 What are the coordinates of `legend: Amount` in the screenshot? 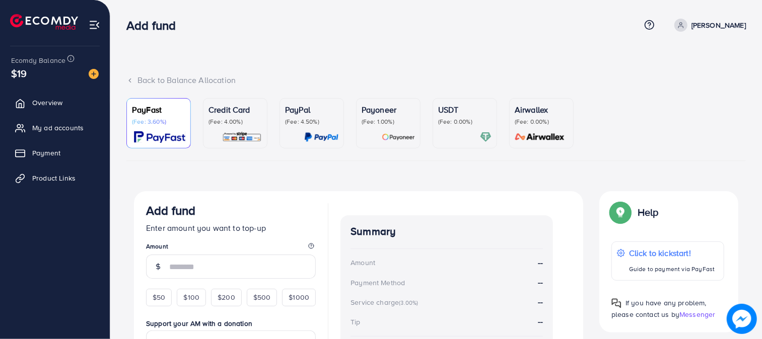 It's located at (231, 248).